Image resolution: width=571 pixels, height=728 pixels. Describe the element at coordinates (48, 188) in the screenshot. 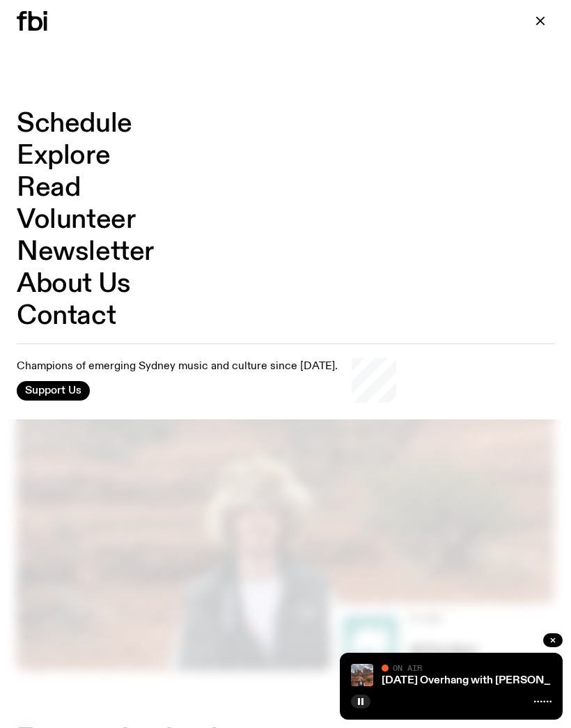

I see `a: Read` at that location.